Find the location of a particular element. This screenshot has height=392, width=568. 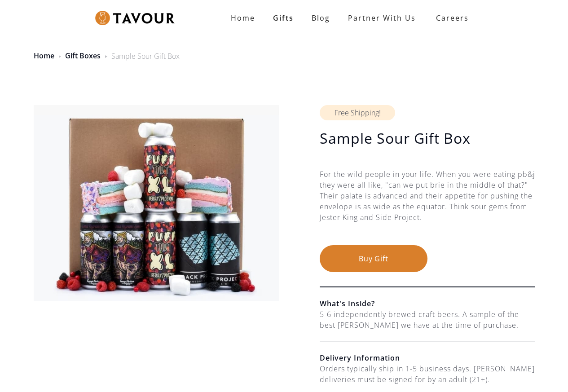

a: Gifts is located at coordinates (284, 18).